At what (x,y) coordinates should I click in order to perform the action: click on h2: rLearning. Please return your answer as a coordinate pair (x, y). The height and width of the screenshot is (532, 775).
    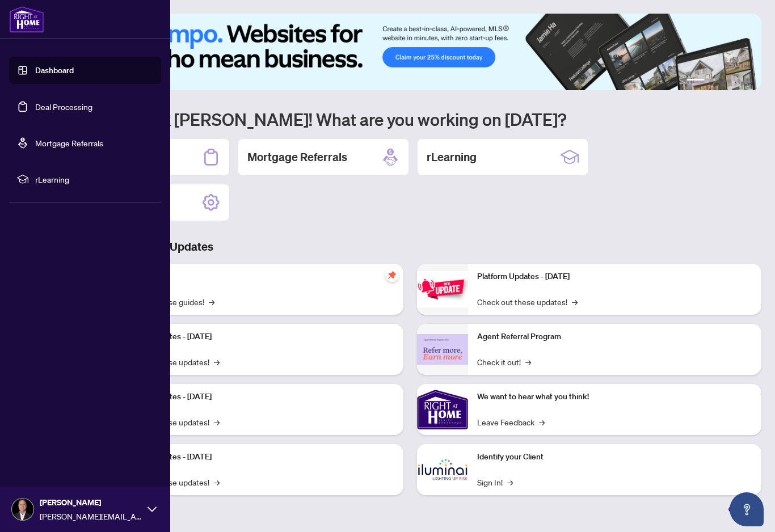
    Looking at the image, I should click on (451, 157).